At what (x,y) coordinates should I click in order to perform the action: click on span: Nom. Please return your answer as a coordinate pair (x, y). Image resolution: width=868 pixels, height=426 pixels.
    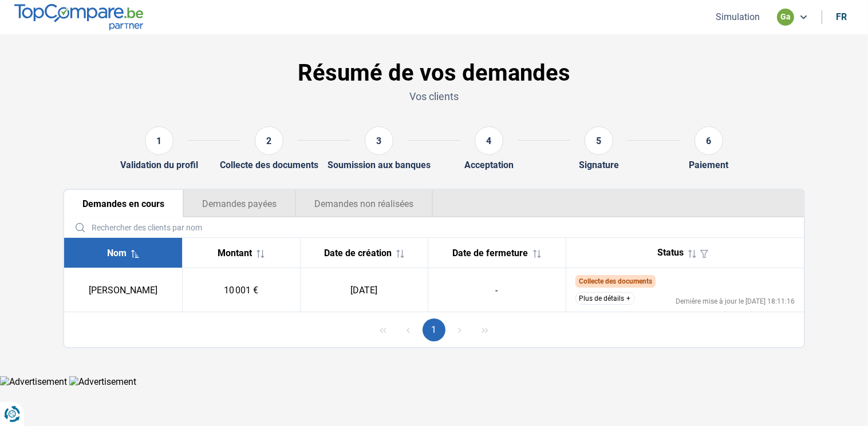
    Looking at the image, I should click on (116, 253).